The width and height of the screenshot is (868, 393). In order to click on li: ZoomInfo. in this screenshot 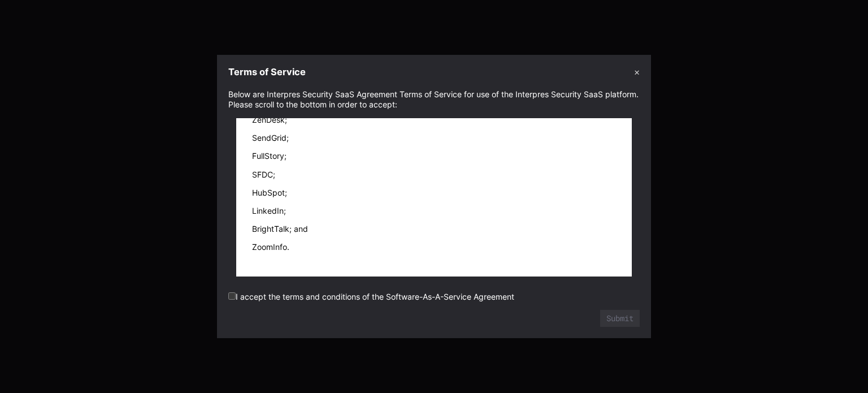, I will do `click(434, 247)`.